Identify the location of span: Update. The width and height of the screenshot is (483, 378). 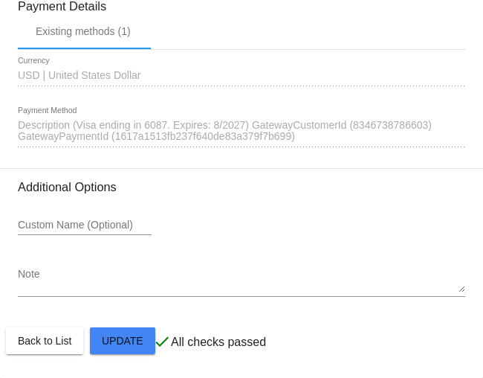
(123, 340).